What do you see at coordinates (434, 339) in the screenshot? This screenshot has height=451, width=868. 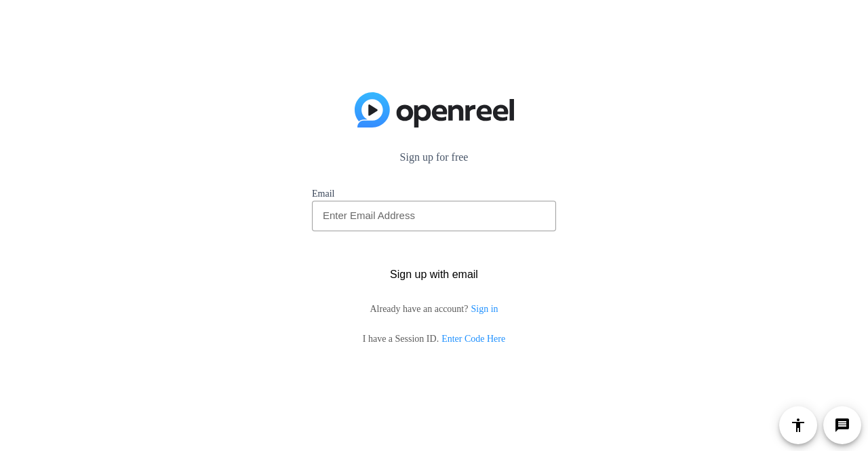 I see `span: I have a Session ID.` at bounding box center [434, 339].